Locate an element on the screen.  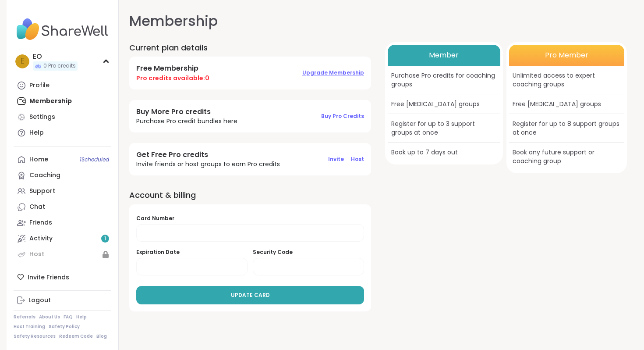
div: EO is located at coordinates (55, 56).